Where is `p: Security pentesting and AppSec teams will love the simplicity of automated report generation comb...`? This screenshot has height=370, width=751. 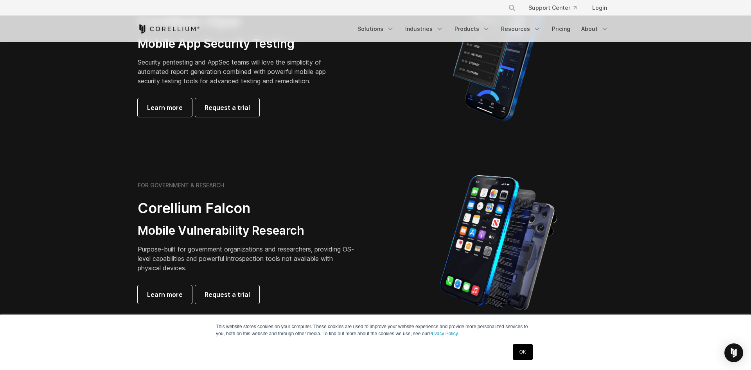
p: Security pentesting and AppSec teams will love the simplicity of automated report generation comb... is located at coordinates (238, 72).